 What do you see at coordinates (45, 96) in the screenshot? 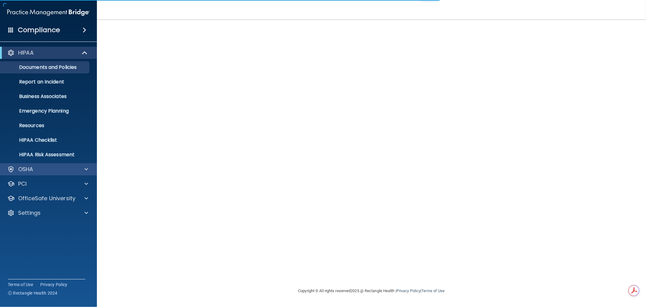
I see `p: Business Associates` at bounding box center [45, 96].